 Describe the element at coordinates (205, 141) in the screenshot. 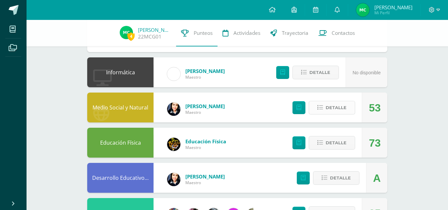

I see `span: Educación Física` at that location.